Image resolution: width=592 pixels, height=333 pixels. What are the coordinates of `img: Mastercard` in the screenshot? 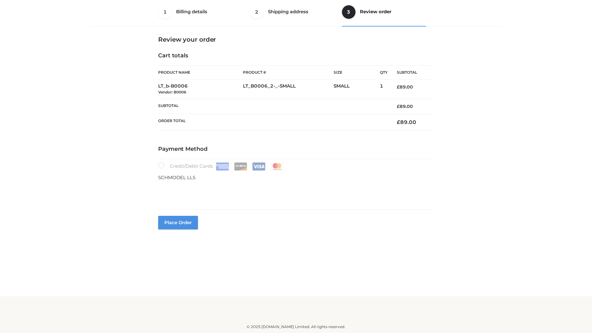 It's located at (277, 167).